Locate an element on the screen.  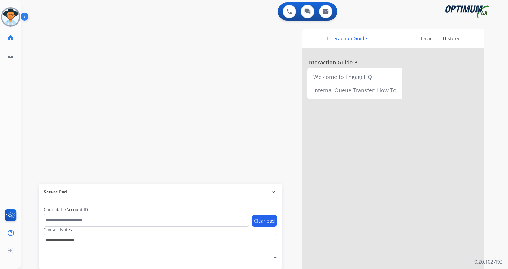
mat-icon: inbox is located at coordinates (11, 55).